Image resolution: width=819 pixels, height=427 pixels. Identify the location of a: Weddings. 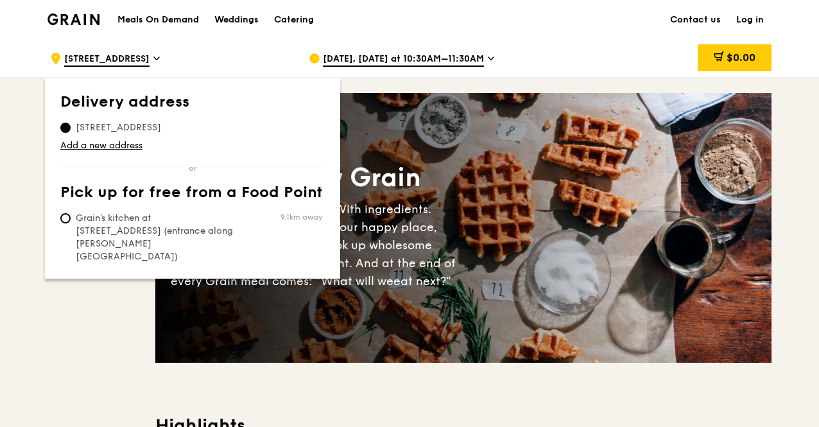
(236, 20).